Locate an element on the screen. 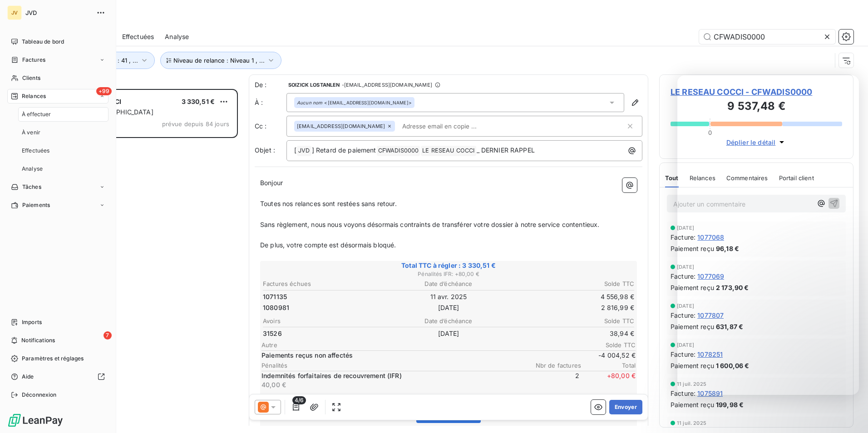  a: Aide is located at coordinates (57, 377).